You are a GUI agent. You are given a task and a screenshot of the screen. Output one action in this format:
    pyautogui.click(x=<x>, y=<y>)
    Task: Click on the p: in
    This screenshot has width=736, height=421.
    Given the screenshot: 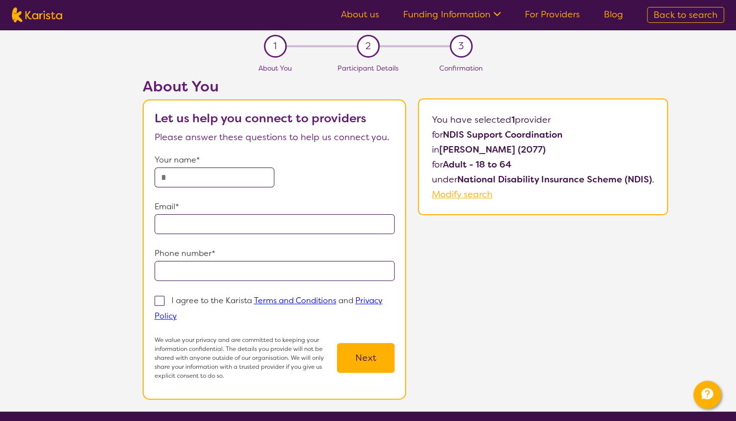 What is the action you would take?
    pyautogui.click(x=542, y=150)
    